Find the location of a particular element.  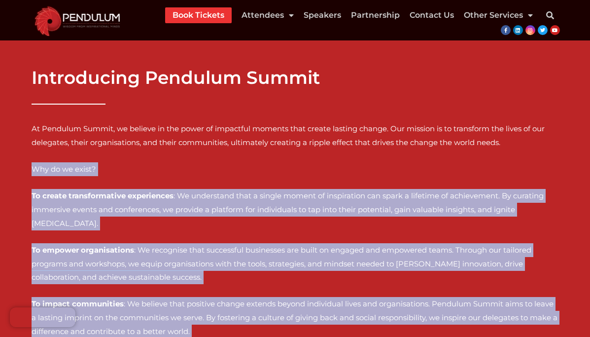

span: Why do we exist? is located at coordinates (64, 169).